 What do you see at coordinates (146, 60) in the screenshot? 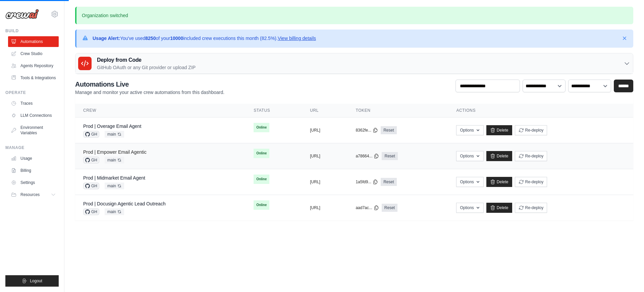
I see `h3: Deploy from Code` at bounding box center [146, 60].